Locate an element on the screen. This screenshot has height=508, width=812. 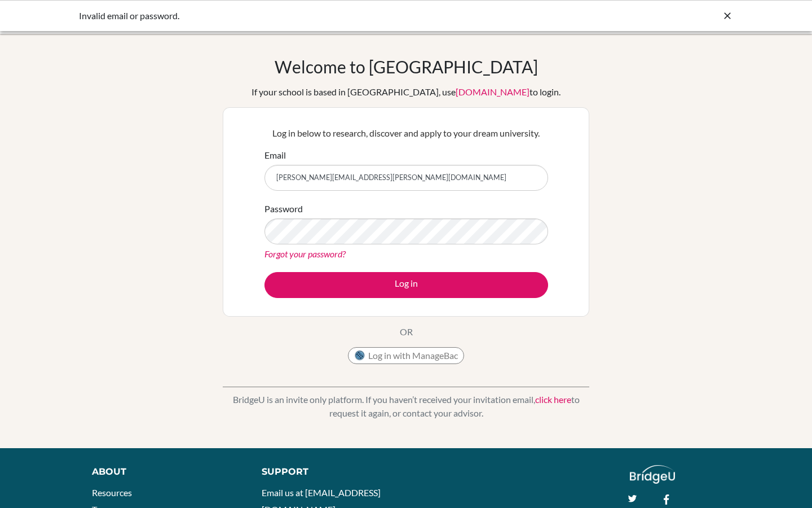
a: click here is located at coordinates (553, 399).